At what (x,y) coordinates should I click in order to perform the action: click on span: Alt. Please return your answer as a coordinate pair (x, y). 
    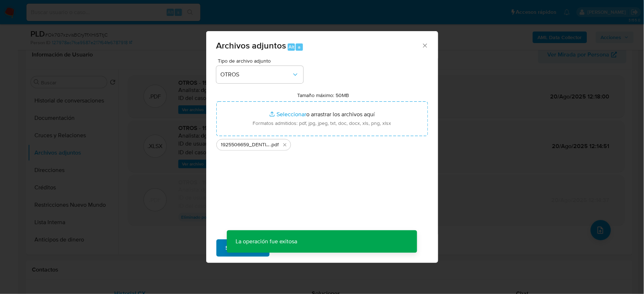
    Looking at the image, I should click on (291, 47).